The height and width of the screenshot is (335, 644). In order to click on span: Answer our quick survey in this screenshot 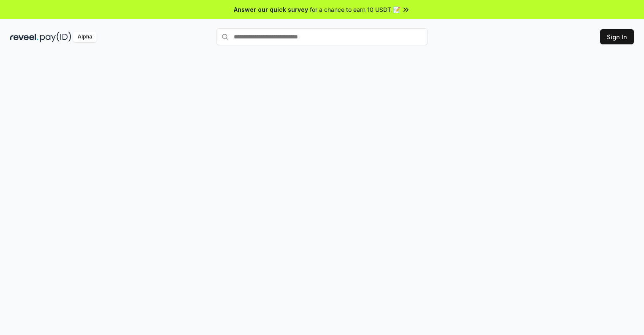, I will do `click(271, 9)`.